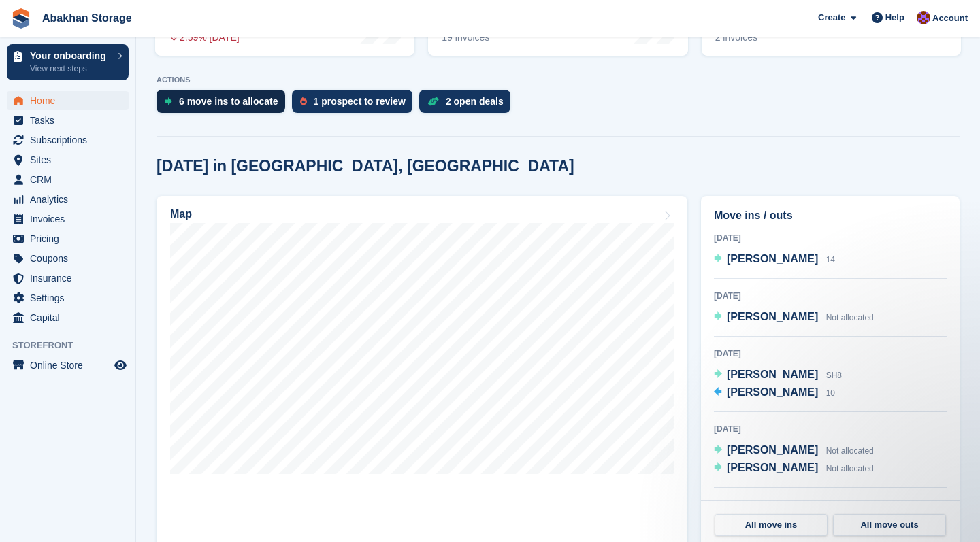 The image size is (980, 542). What do you see at coordinates (87, 18) in the screenshot?
I see `a: Abakhan Storage` at bounding box center [87, 18].